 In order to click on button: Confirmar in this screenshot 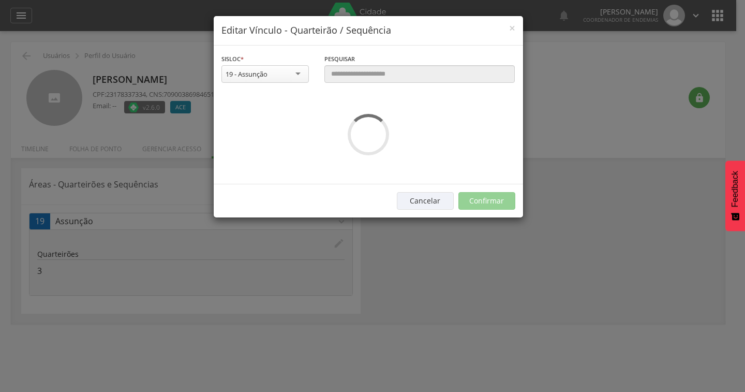, I will do `click(487, 201)`.